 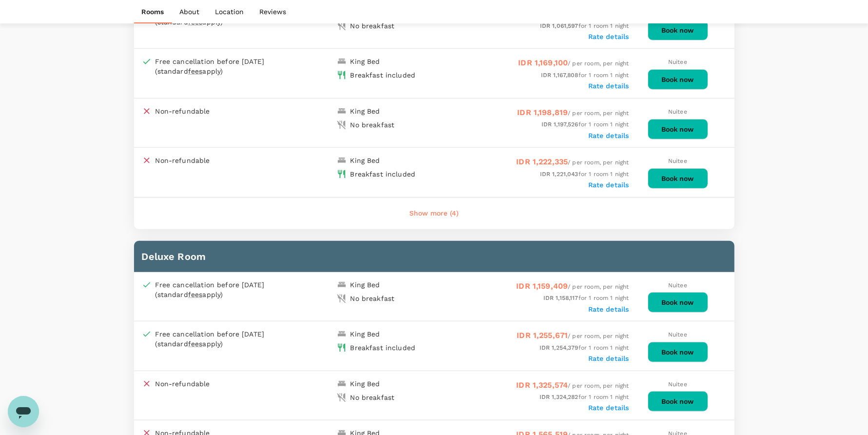 I want to click on span: IDR 1,061,597, so click(x=559, y=26).